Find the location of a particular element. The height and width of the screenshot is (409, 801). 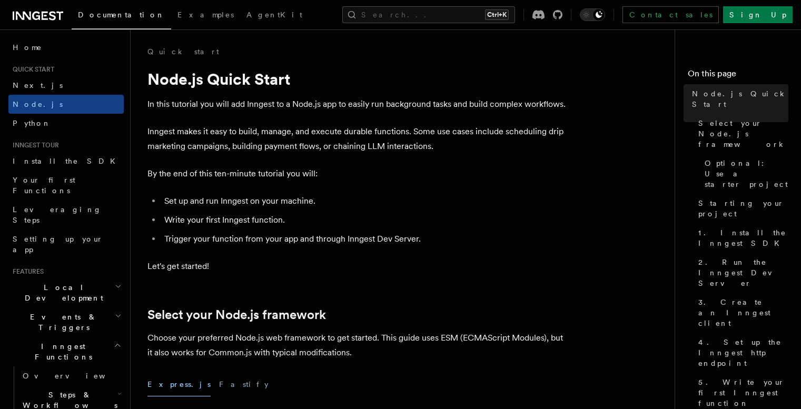

p: Let's get started! is located at coordinates (358, 266).